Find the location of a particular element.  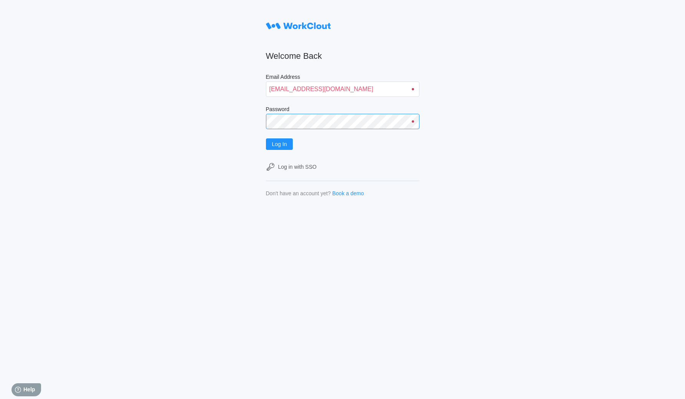

span: Log In is located at coordinates (280, 144).